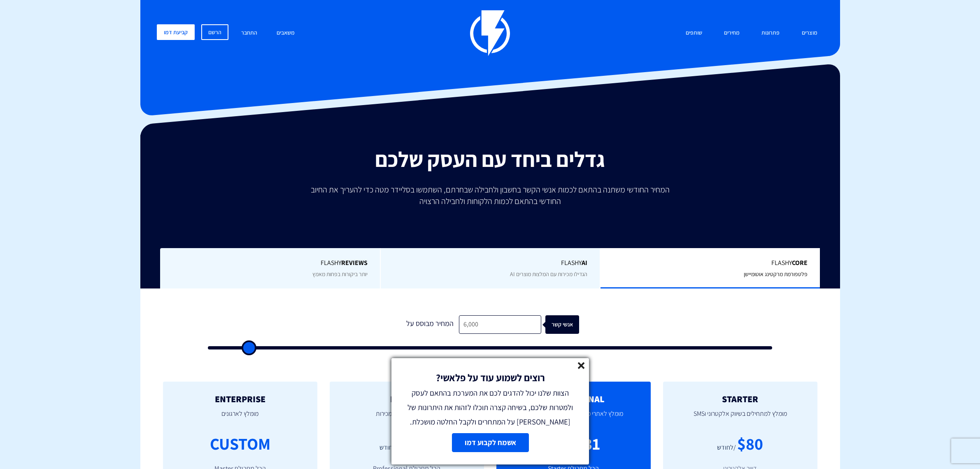 The width and height of the screenshot is (980, 469). Describe the element at coordinates (240, 444) in the screenshot. I see `div: CUSTOM` at that location.